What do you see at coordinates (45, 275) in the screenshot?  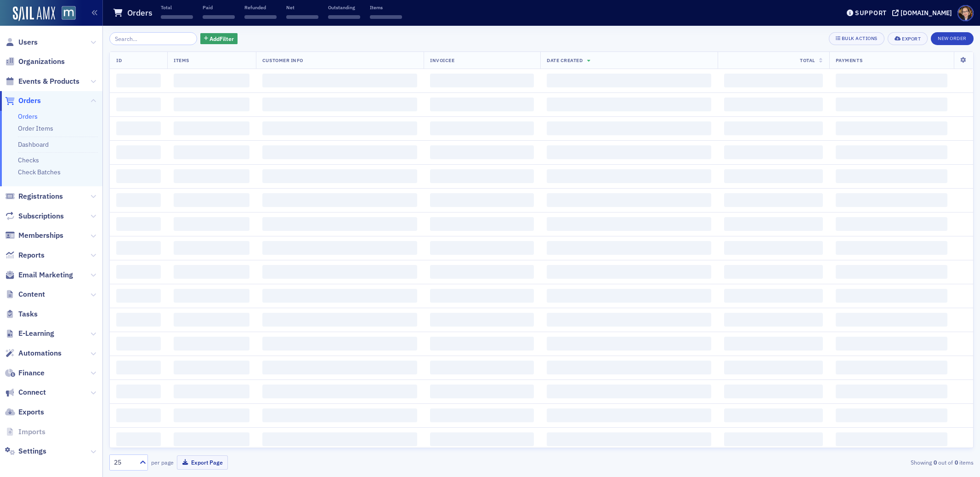 I see `span: Email Marketing` at bounding box center [45, 275].